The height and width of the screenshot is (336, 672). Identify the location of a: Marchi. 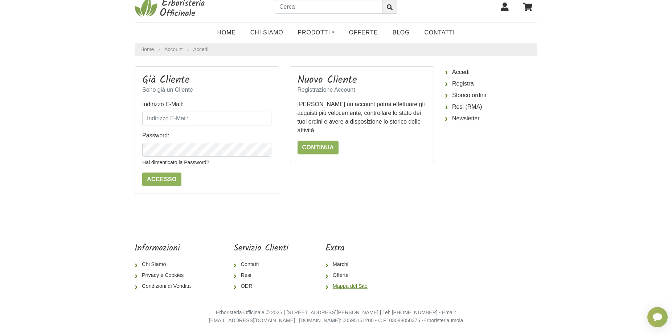
(349, 265).